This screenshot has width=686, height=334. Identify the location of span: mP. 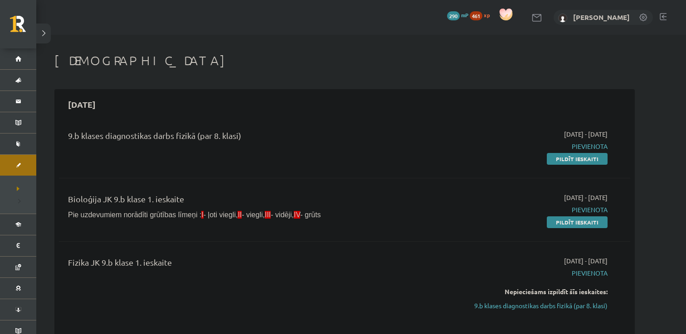
(464, 15).